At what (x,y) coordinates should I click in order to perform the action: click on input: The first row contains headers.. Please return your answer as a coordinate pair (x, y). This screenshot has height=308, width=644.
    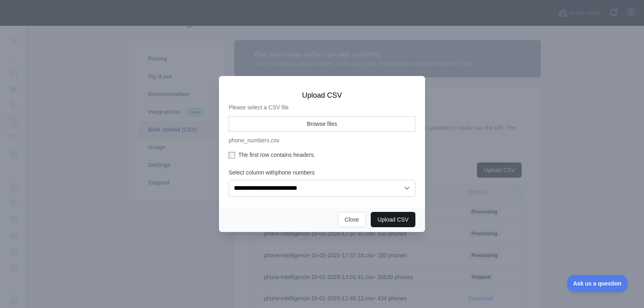
    Looking at the image, I should click on (232, 155).